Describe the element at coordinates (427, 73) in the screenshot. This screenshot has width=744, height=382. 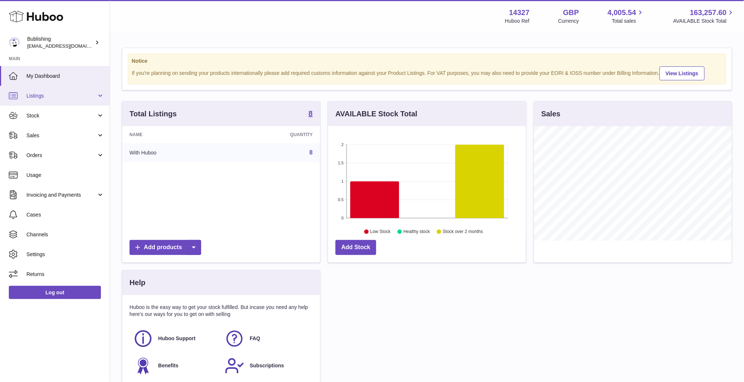
I see `div: If you're planning on sending your products internationally please add required customs informati...` at that location.